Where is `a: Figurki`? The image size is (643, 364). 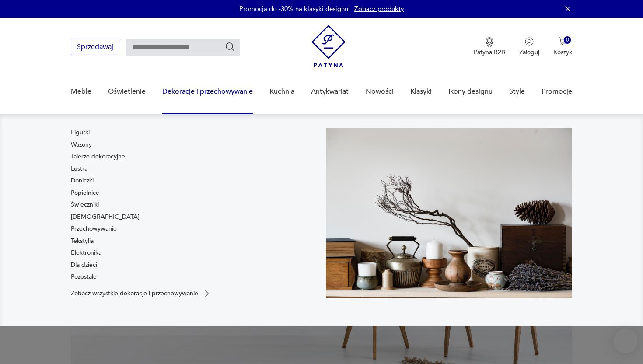 a: Figurki is located at coordinates (80, 132).